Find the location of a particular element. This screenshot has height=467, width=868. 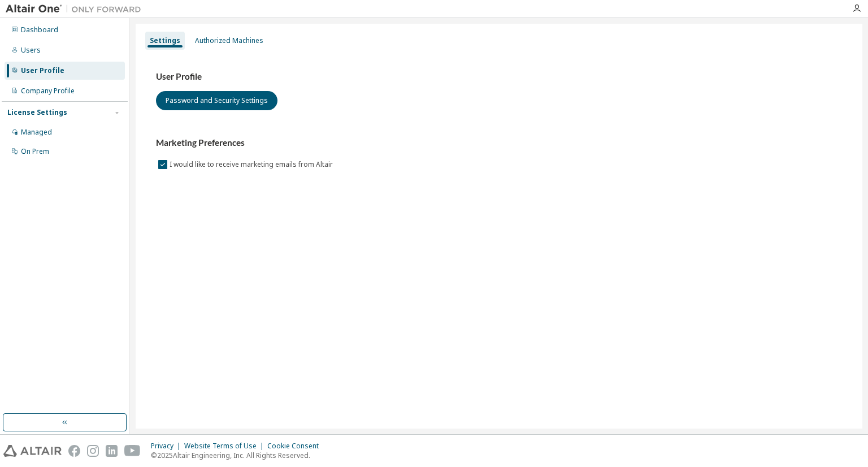

div: Users is located at coordinates (31, 50).